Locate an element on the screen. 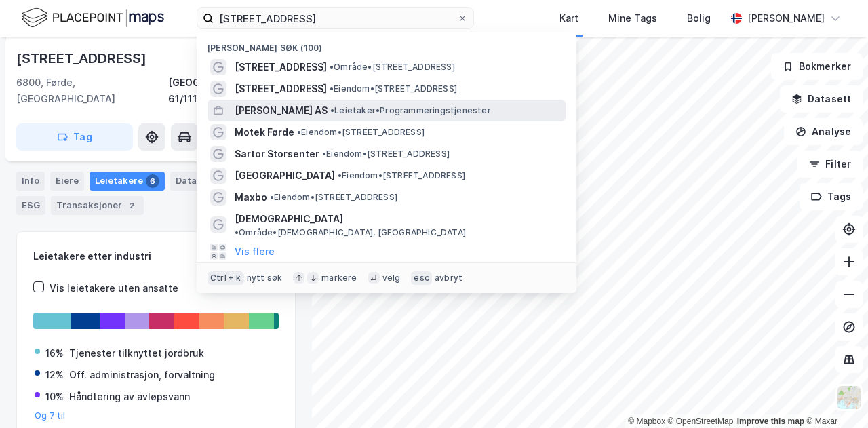  div: Kontrollprogram for chat is located at coordinates (834, 395).